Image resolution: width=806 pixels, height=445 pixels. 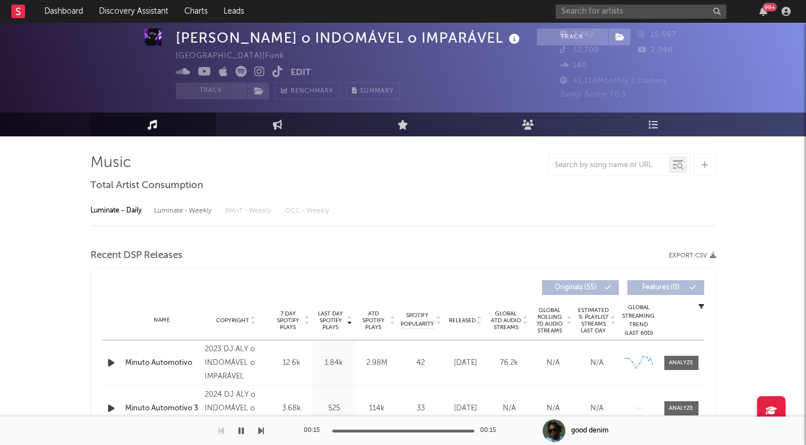 I want to click on button: 99+, so click(x=763, y=11).